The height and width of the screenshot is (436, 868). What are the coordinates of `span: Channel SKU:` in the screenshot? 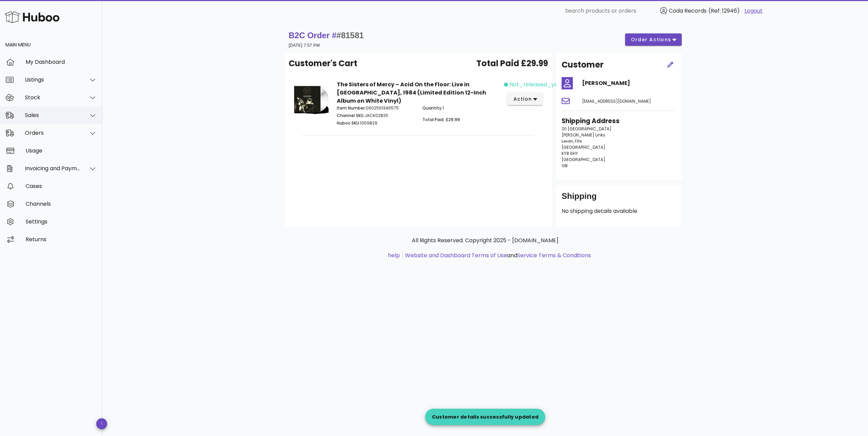 It's located at (350, 115).